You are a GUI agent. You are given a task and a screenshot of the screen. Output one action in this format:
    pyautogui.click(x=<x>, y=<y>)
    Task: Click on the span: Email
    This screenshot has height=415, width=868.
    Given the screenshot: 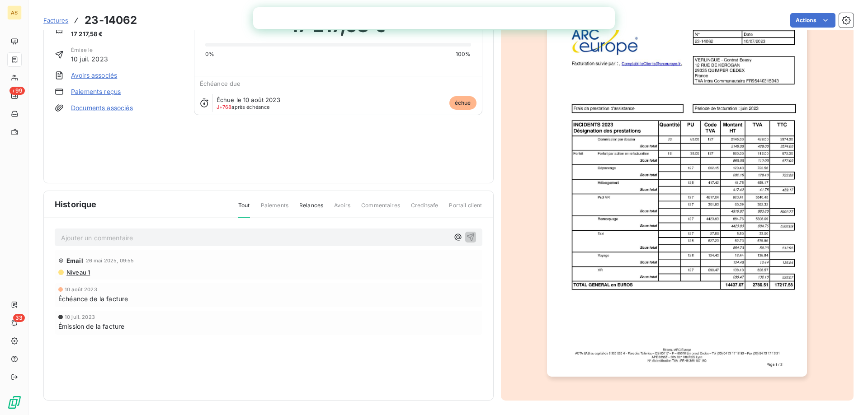 What is the action you would take?
    pyautogui.click(x=75, y=260)
    